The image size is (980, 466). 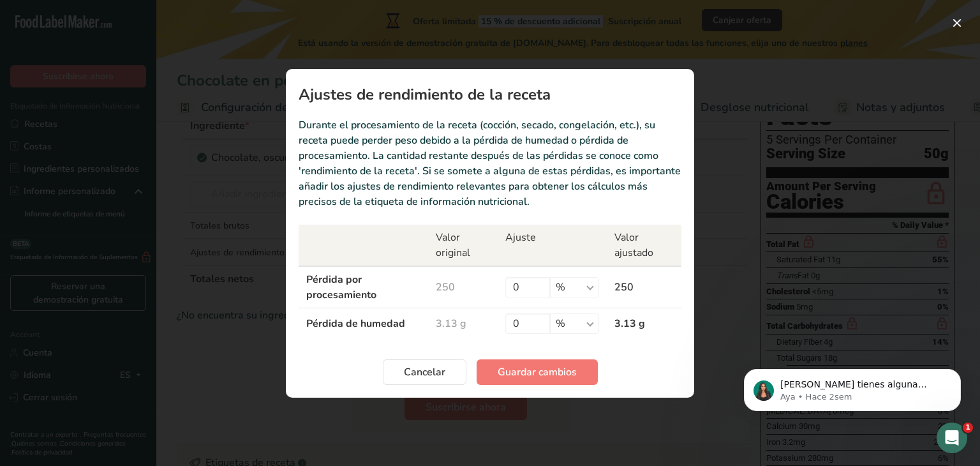 What do you see at coordinates (537, 372) in the screenshot?
I see `button: Guardar cambios` at bounding box center [537, 372].